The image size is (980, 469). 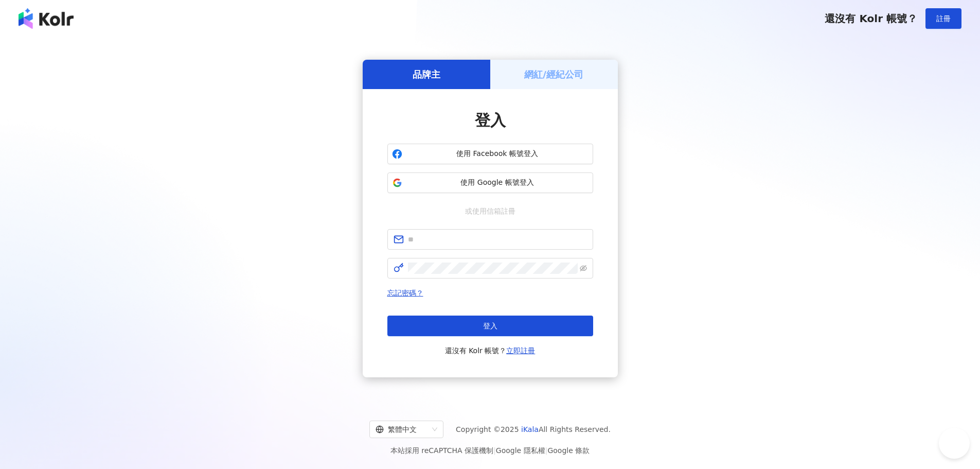 What do you see at coordinates (46, 18) in the screenshot?
I see `img: logo` at bounding box center [46, 18].